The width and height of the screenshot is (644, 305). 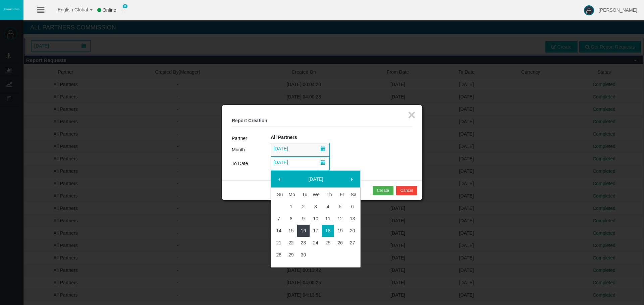 What do you see at coordinates (291, 255) in the screenshot?
I see `a: 29` at bounding box center [291, 255].